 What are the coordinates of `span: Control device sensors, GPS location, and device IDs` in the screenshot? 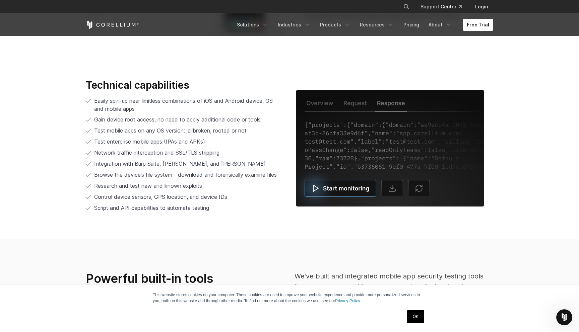 It's located at (160, 197).